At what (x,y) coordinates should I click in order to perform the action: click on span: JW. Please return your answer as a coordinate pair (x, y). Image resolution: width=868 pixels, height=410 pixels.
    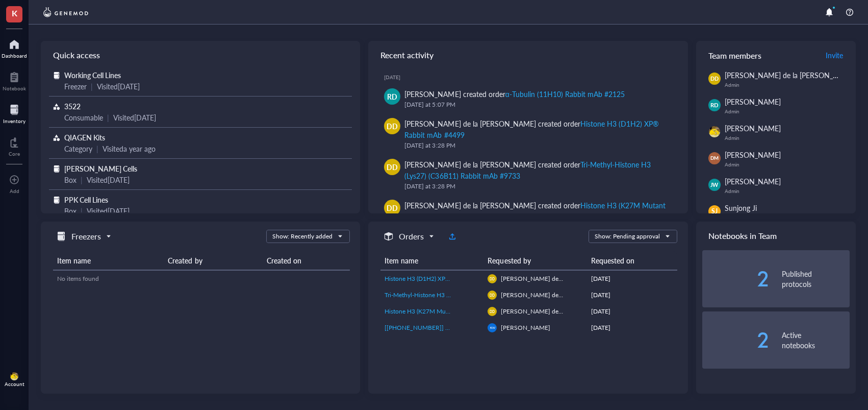
    Looking at the image, I should click on (714, 184).